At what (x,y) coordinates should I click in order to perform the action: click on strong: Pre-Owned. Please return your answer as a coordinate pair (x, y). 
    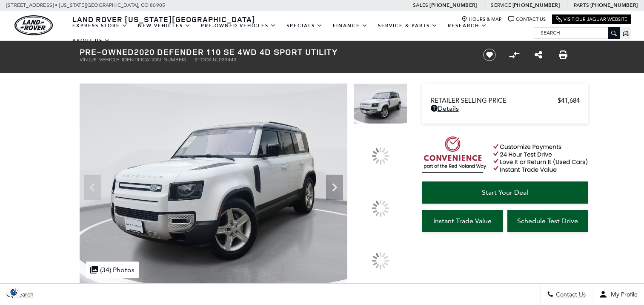
    Looking at the image, I should click on (107, 52).